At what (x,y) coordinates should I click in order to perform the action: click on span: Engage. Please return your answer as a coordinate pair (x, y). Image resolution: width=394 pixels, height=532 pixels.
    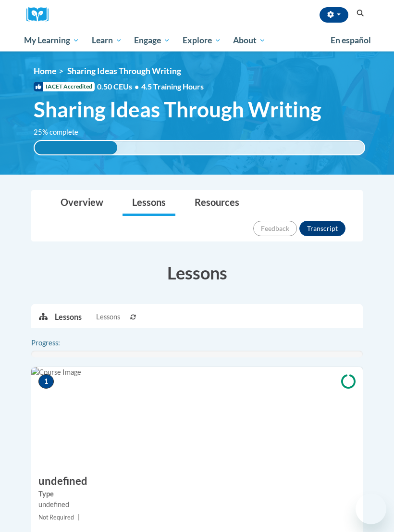
    Looking at the image, I should click on (152, 40).